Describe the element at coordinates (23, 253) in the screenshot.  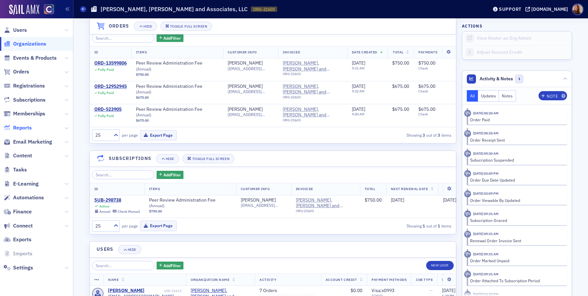
I see `span: Imports` at that location.